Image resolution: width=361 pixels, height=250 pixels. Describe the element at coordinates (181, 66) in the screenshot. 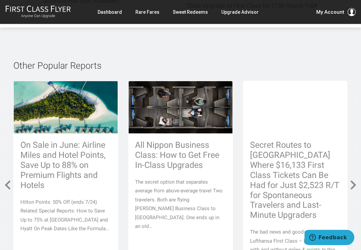

I see `h2: Other Popular Reports` at that location.